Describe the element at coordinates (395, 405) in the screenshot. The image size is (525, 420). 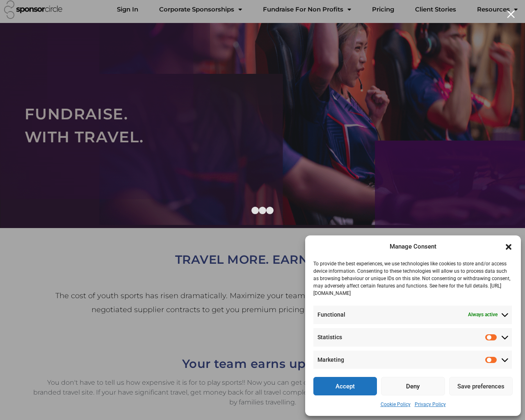
I see `a: Cookie Policy` at that location.